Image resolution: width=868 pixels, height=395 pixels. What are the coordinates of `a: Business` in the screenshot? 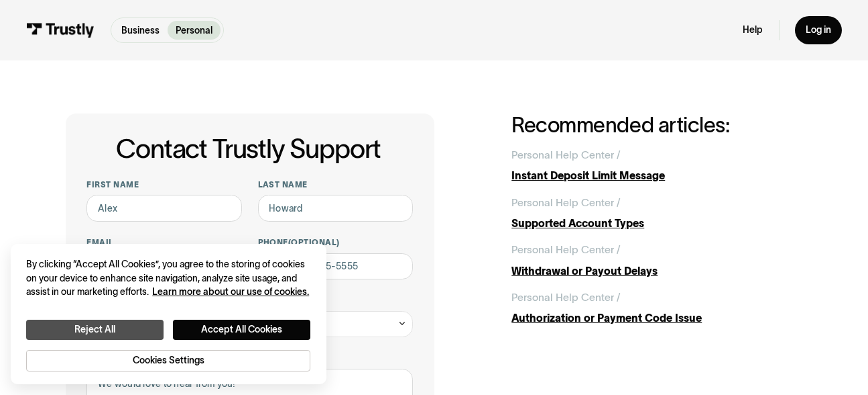 It's located at (141, 30).